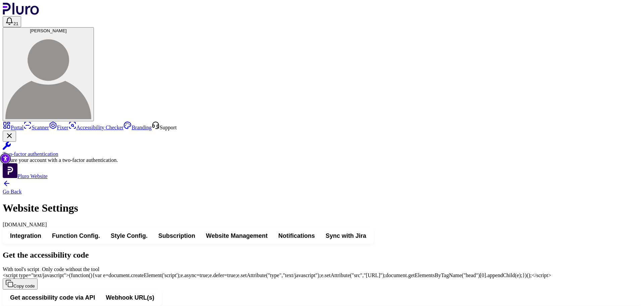 The height and width of the screenshot is (306, 644). Describe the element at coordinates (96, 127) in the screenshot. I see `a: Accessibility Checker` at that location.